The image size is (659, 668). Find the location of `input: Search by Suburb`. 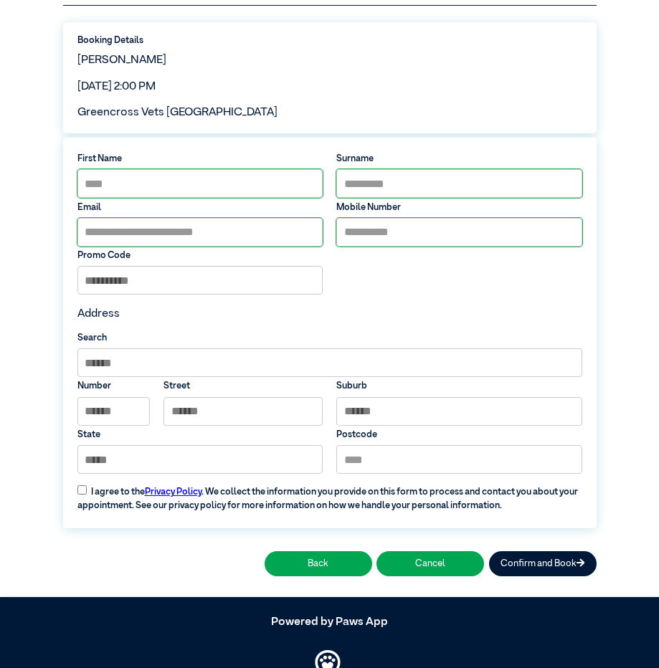

input: Search by Suburb is located at coordinates (330, 363).